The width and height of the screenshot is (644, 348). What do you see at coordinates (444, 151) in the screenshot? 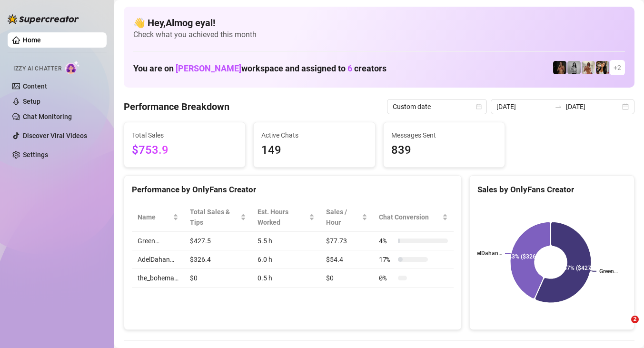
I see `span: 839` at bounding box center [444, 151].